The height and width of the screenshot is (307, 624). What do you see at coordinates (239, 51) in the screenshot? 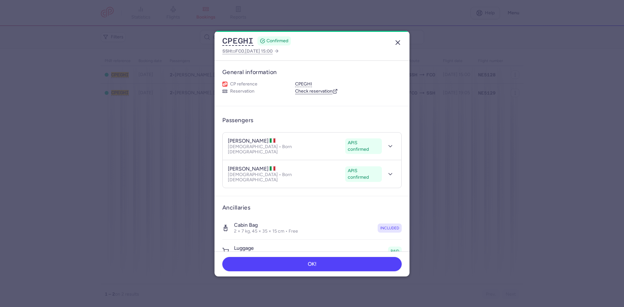
I see `span: FCO` at bounding box center [239, 51].